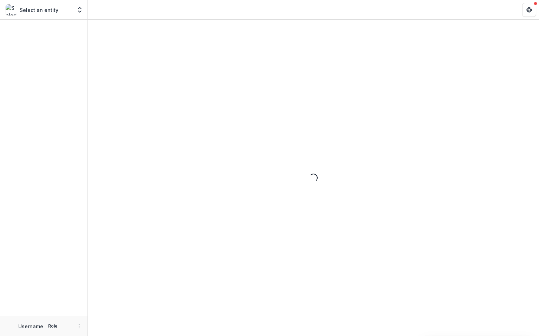 The height and width of the screenshot is (336, 539). I want to click on p: Username, so click(31, 326).